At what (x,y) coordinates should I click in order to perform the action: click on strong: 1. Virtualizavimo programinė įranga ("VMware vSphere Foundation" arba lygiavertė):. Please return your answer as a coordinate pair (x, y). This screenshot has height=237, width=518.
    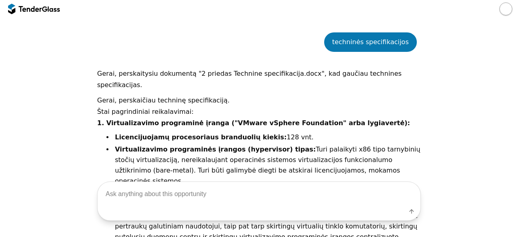
    Looking at the image, I should click on (254, 123).